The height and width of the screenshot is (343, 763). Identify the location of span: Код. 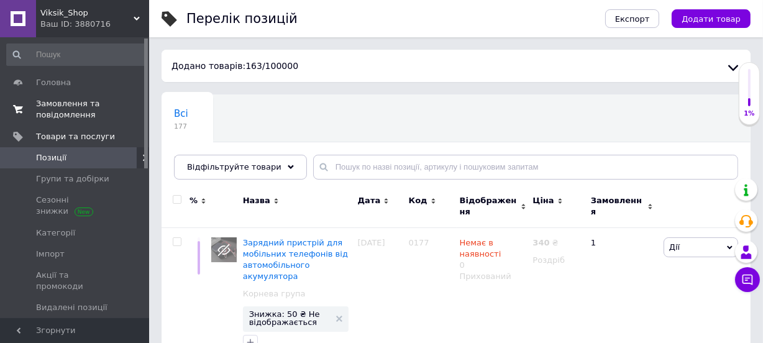
(418, 201).